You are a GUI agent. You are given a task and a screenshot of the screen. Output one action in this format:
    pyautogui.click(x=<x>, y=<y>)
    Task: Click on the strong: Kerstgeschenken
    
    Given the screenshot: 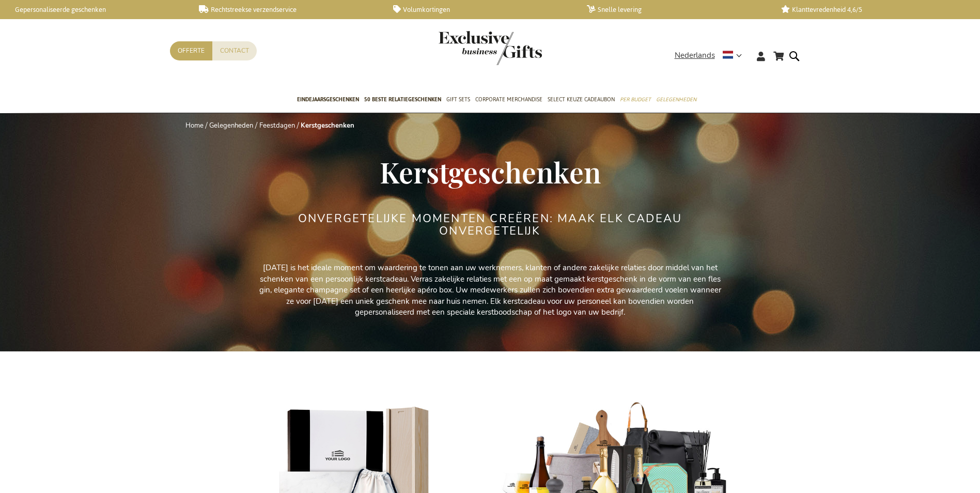 What is the action you would take?
    pyautogui.click(x=327, y=125)
    